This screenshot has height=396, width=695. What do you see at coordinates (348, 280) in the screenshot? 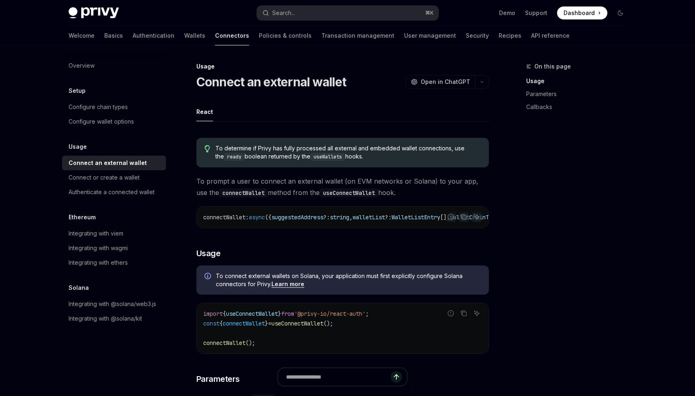
I see `span: To connect external wallets on Solana, your application must first explicitly configure Solana co...` at bounding box center [348, 280].